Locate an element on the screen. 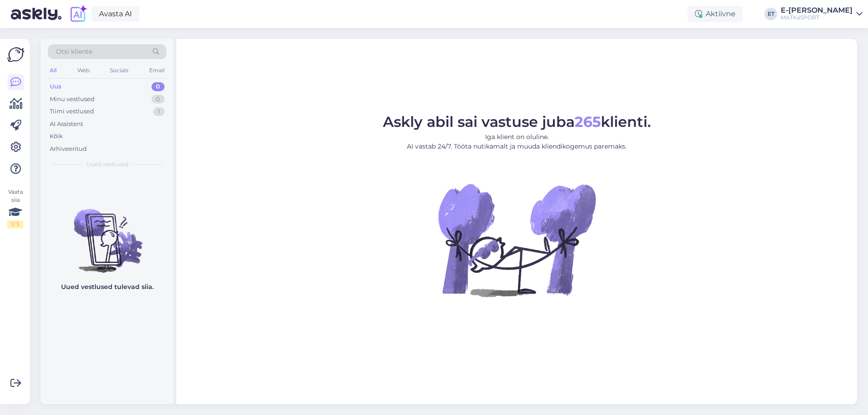 Image resolution: width=868 pixels, height=415 pixels. div: Kõik is located at coordinates (56, 137).